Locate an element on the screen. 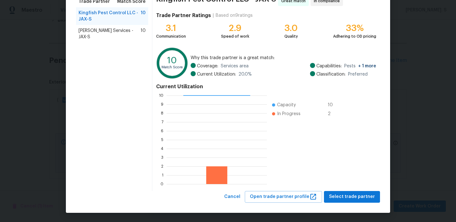 Image resolution: width=456 pixels, height=222 pixels. span: 2 is located at coordinates (333, 114).